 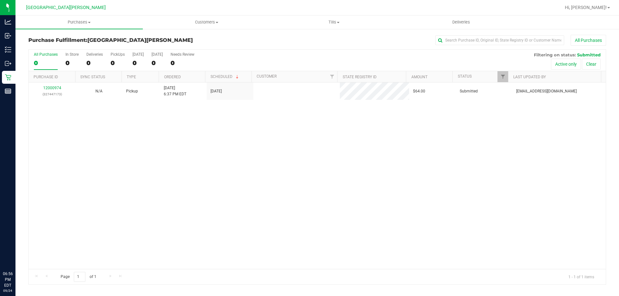 I want to click on input: Search Purchase ID, Original ID, State Registry ID or Customer Name..., so click(x=500, y=40).